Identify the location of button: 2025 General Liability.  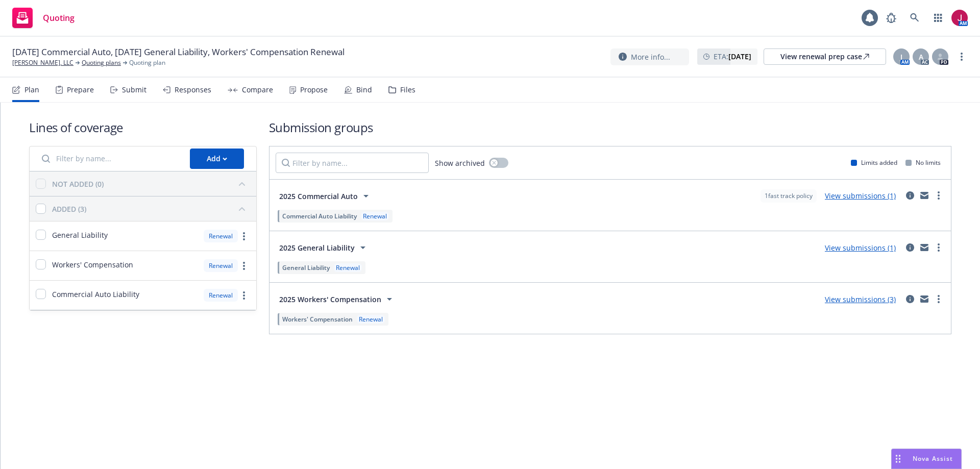
(324, 247).